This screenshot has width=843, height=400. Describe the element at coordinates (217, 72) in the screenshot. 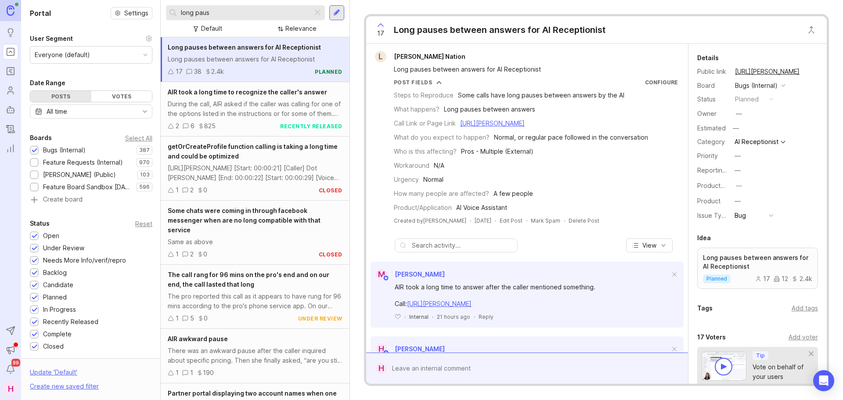

I see `div: 2.4k` at that location.